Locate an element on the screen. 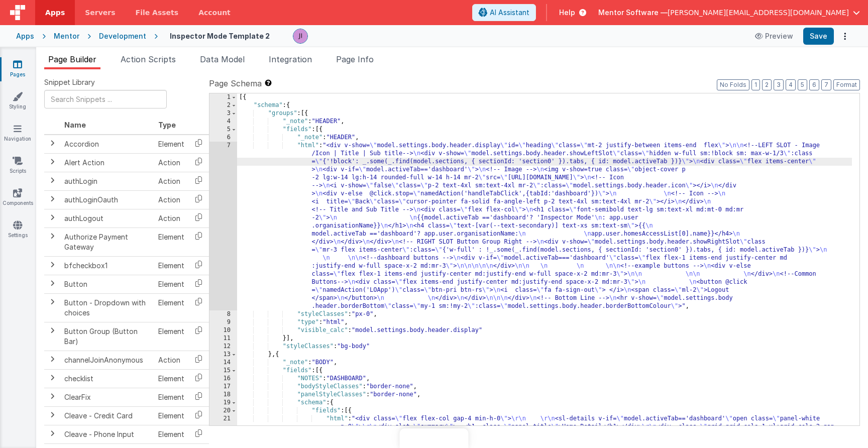 This screenshot has height=448, width=868. td: authLogout is located at coordinates (107, 218).